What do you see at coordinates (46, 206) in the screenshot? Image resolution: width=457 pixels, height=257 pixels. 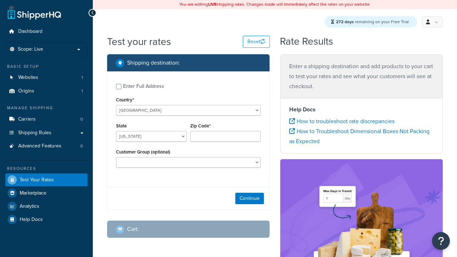 I see `li: Analytics` at bounding box center [46, 206].